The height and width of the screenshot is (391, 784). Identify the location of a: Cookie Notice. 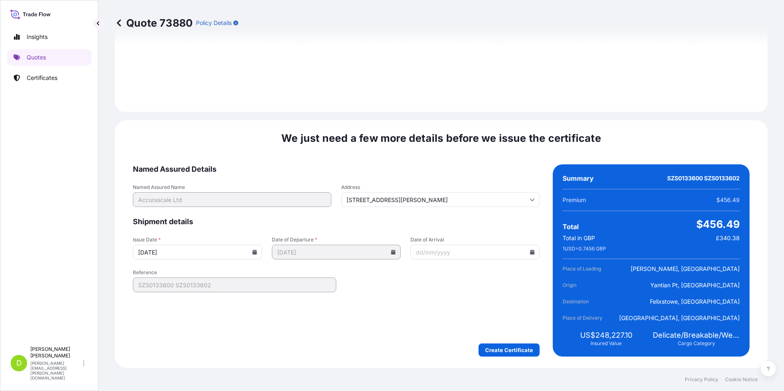
(741, 380).